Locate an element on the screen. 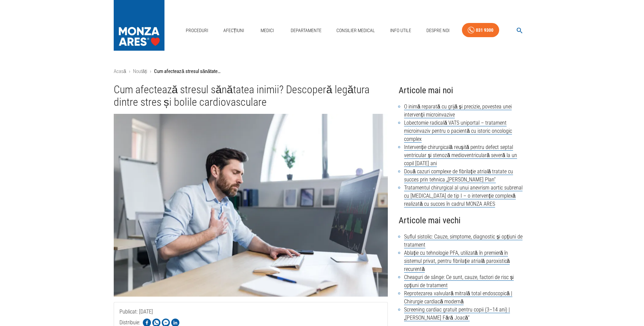  h4: Articole mai vechi is located at coordinates (464, 220).